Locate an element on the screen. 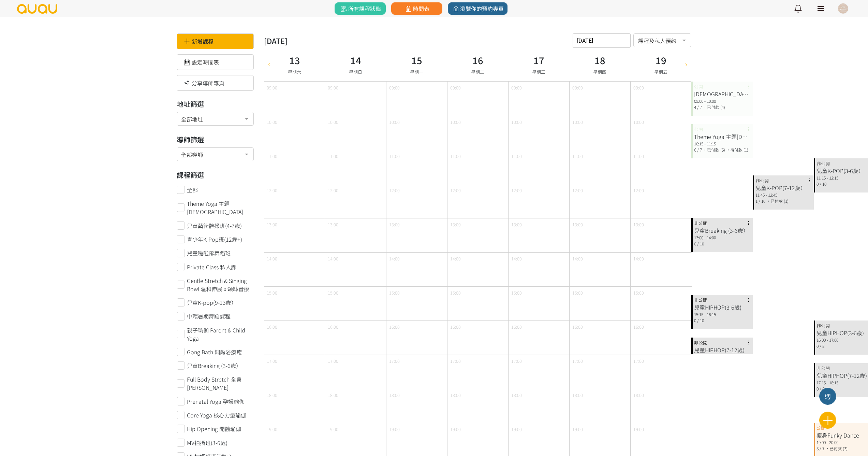  div: 10:15 - 11:15 is located at coordinates (721, 144).